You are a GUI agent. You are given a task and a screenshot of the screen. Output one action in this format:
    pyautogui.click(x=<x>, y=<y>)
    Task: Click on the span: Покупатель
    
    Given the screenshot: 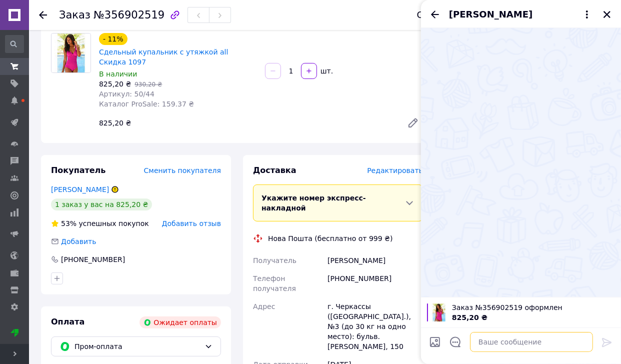 What is the action you would take?
    pyautogui.click(x=78, y=170)
    